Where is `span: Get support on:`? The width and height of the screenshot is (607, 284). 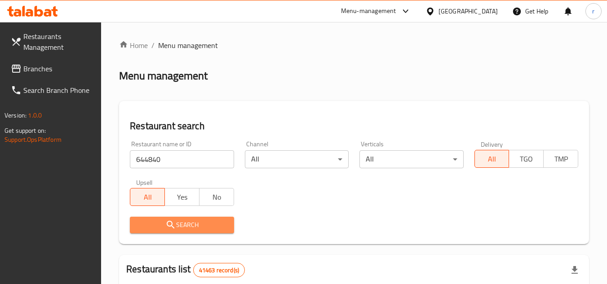 span: Get support on: is located at coordinates (25, 131).